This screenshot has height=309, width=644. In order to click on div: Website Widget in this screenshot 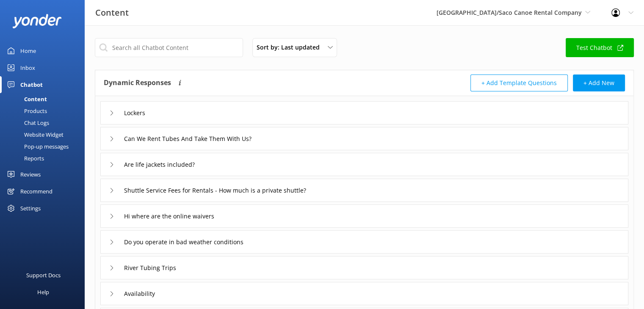, I will do `click(34, 135)`.